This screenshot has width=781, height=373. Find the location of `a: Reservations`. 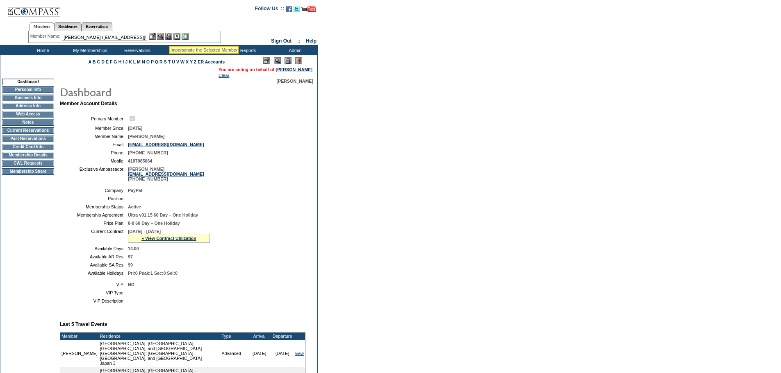

a: Reservations is located at coordinates (97, 26).